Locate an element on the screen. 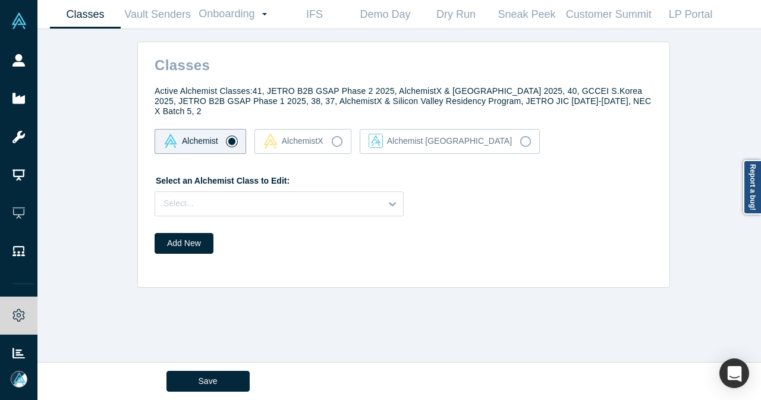 The height and width of the screenshot is (400, 761). a: Sneak Peek is located at coordinates (526, 14).